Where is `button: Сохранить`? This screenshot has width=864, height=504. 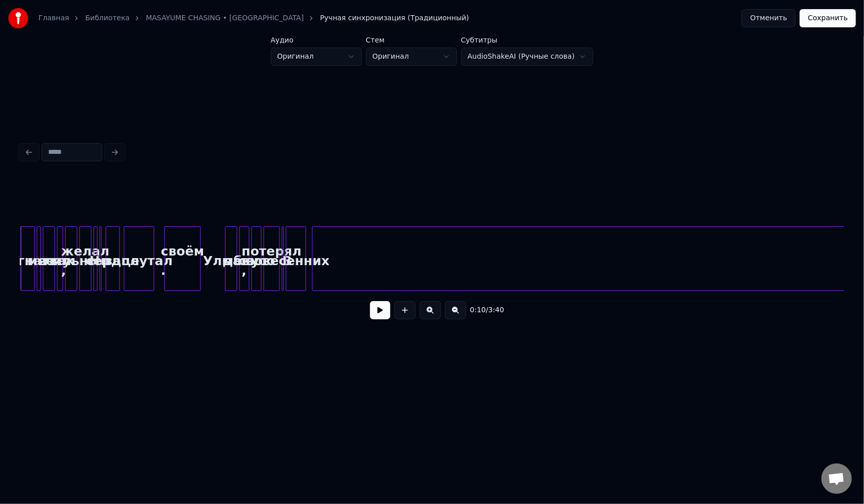
button: Сохранить is located at coordinates (827, 18).